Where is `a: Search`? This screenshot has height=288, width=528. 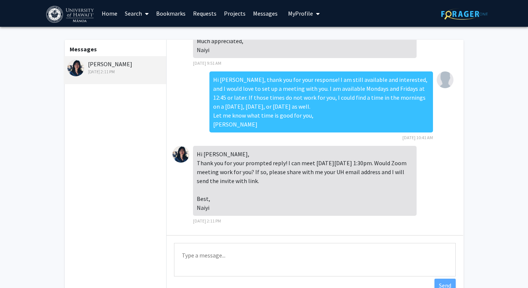 a: Search is located at coordinates (137, 13).